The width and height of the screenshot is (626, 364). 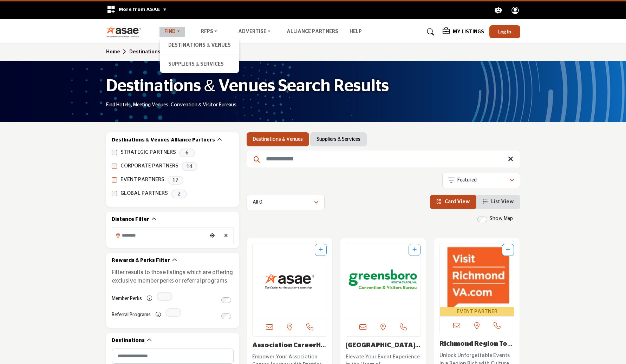 I want to click on p: Find Hotels, Meeting Venues, Convention & Visitor Bureaus, so click(x=171, y=105).